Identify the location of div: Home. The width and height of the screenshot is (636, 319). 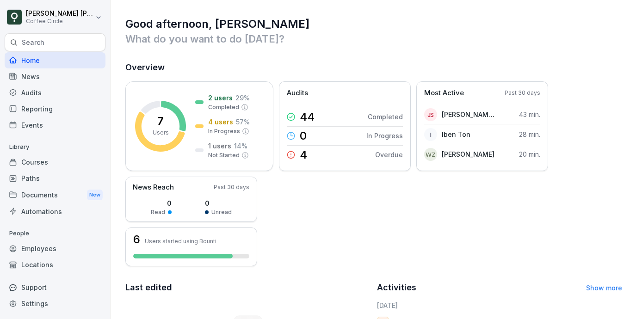
(55, 60).